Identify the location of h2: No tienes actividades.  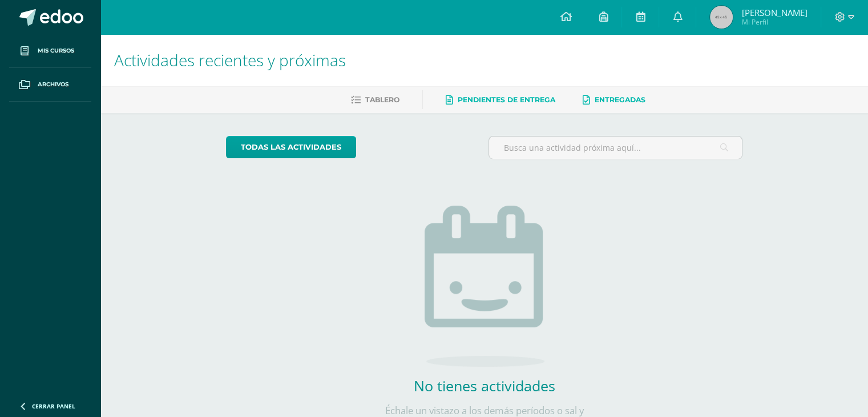
(484, 385).